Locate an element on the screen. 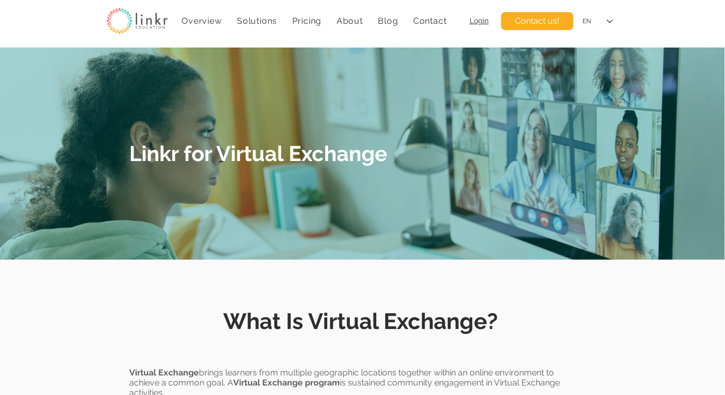 The width and height of the screenshot is (725, 395). div: EN is located at coordinates (587, 21).